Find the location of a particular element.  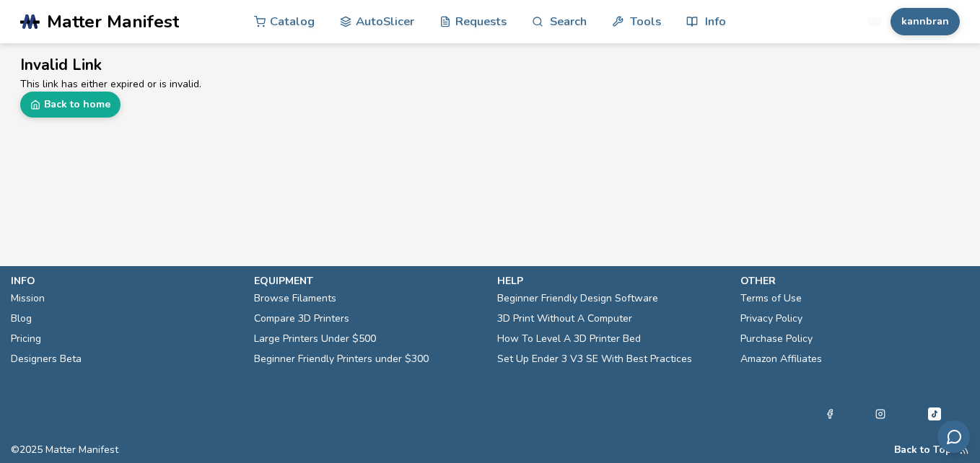

h2: Invalid Link is located at coordinates (490, 65).